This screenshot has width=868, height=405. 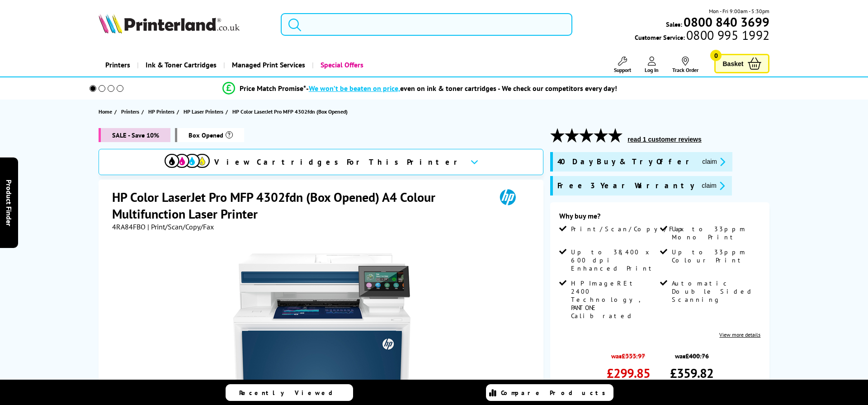 I want to click on span: Printers, so click(x=131, y=111).